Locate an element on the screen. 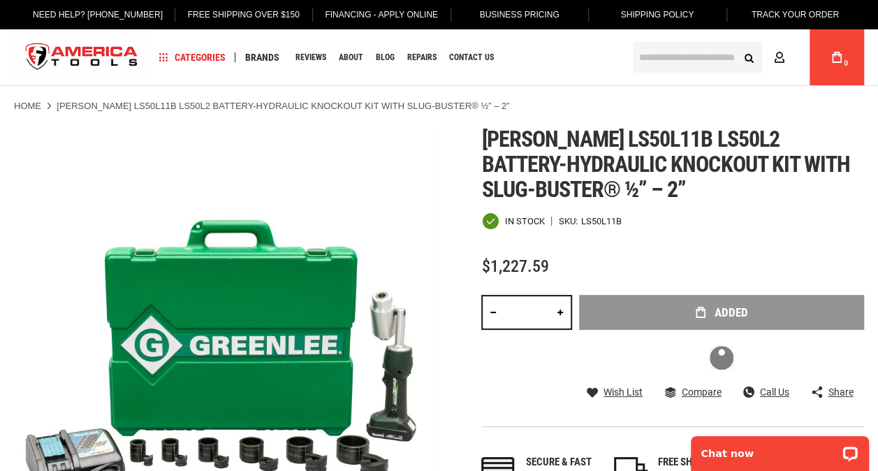  span: Share is located at coordinates (840, 392).